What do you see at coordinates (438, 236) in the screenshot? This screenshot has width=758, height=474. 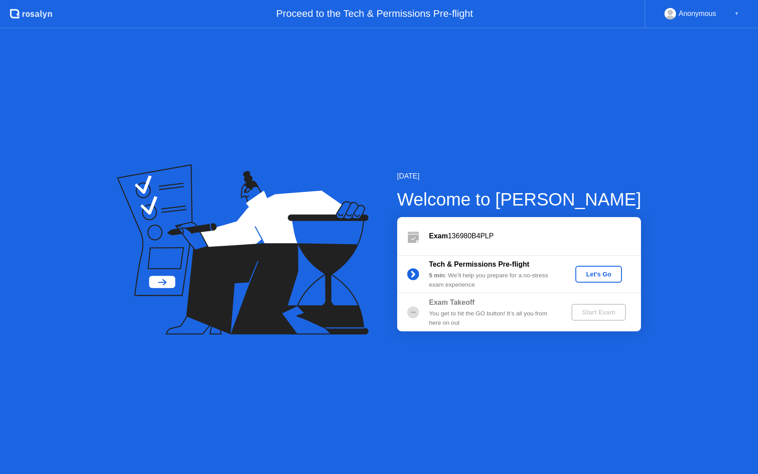 I see `b: Exam` at bounding box center [438, 236].